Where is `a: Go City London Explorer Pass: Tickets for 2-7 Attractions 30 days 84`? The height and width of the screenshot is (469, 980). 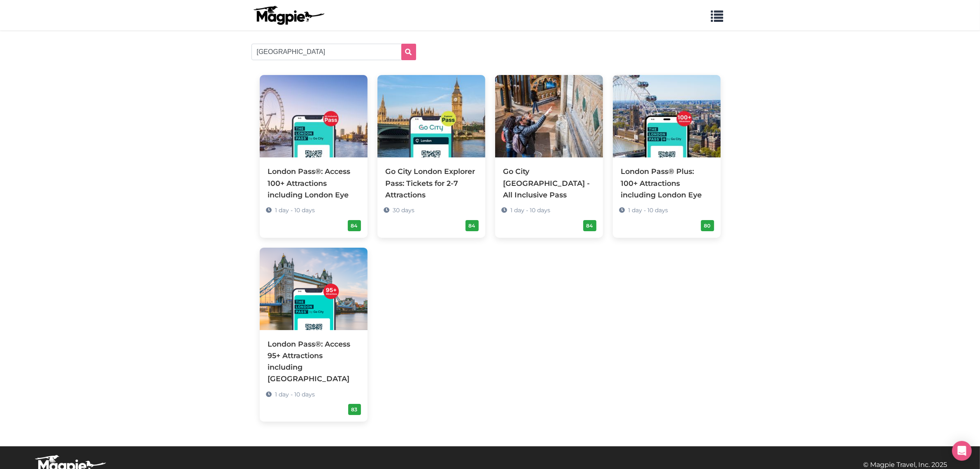 a: Go City London Explorer Pass: Tickets for 2-7 Attractions 30 days 84 is located at coordinates (432, 156).